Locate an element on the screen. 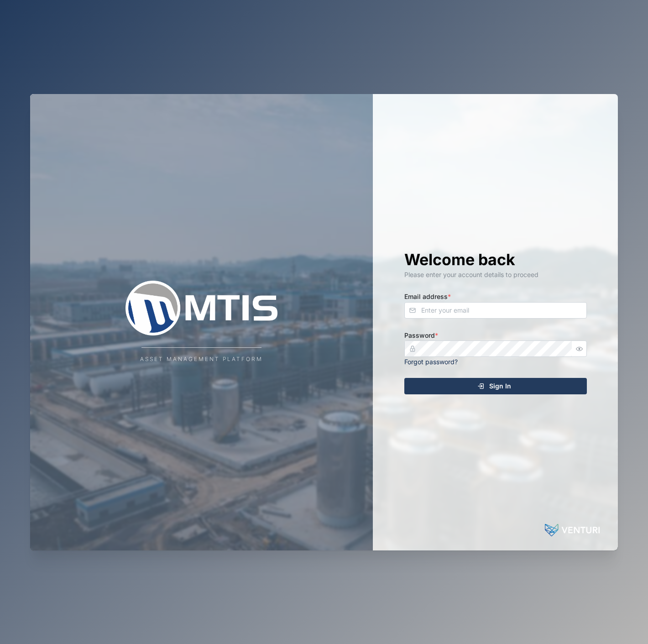 The width and height of the screenshot is (648, 644). div: Please enter your account details to proceed is located at coordinates (495, 274).